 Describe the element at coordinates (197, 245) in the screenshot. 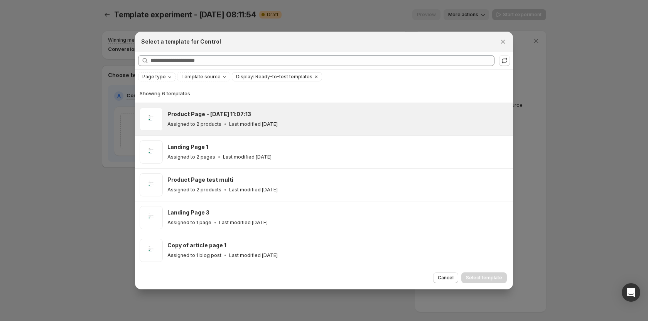

I see `h3: Copy of article page 1` at that location.